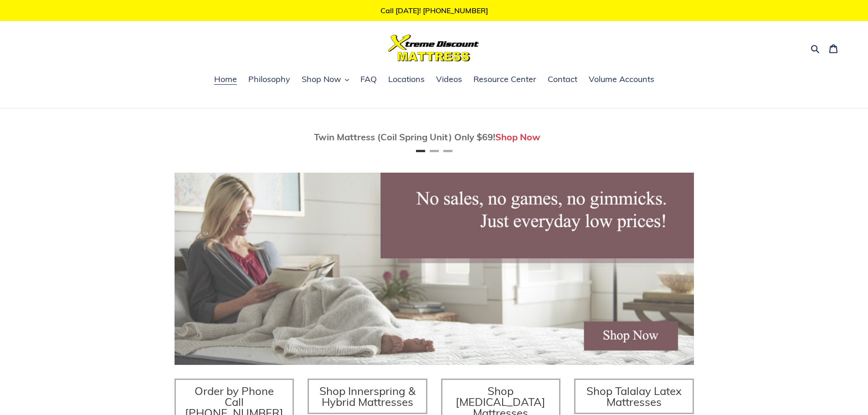  What do you see at coordinates (368, 80) in the screenshot?
I see `a: FAQ` at bounding box center [368, 80].